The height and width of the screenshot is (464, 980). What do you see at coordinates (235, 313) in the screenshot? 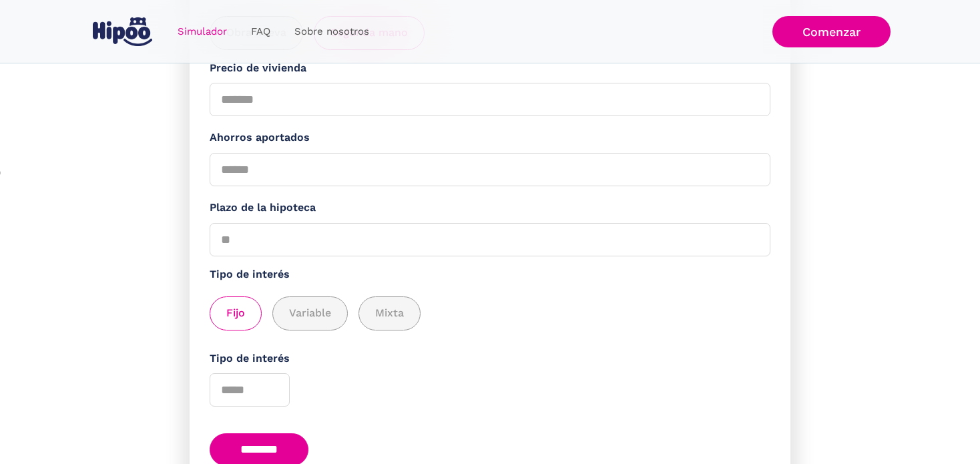
I see `span: Fijo` at bounding box center [235, 313].